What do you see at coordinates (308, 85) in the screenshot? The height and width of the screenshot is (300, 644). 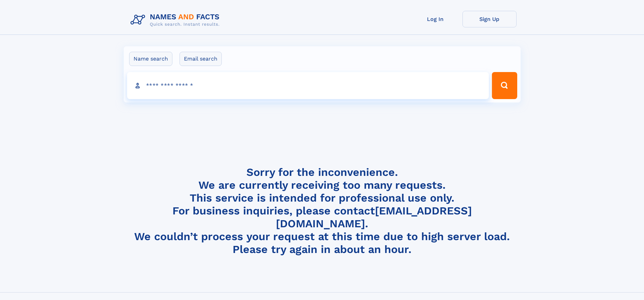 I see `input: search input` at bounding box center [308, 85].